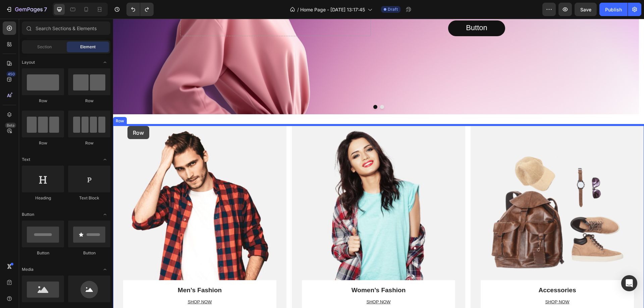 The width and height of the screenshot is (644, 308). Describe the element at coordinates (45, 9) in the screenshot. I see `p: 7` at that location.